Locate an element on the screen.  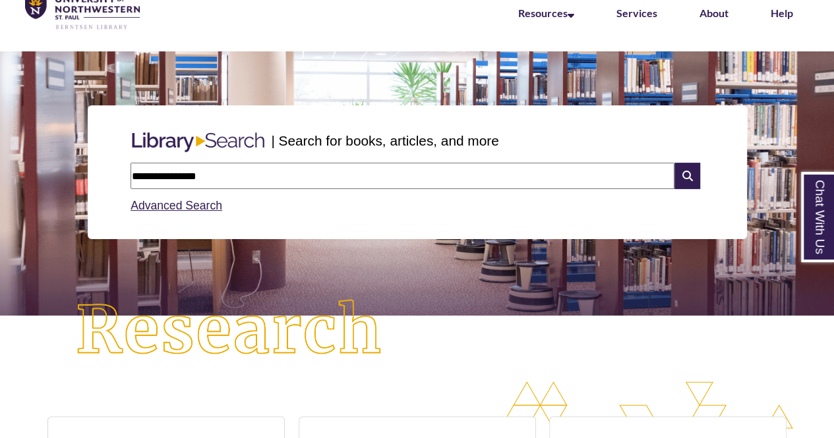
a: Advanced Search is located at coordinates (176, 206).